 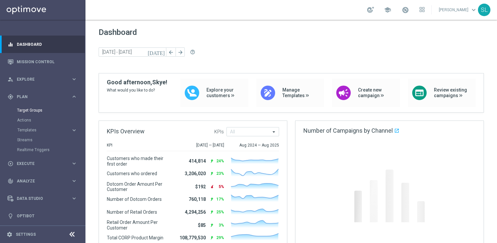 I want to click on div: Data Studio, so click(x=39, y=198).